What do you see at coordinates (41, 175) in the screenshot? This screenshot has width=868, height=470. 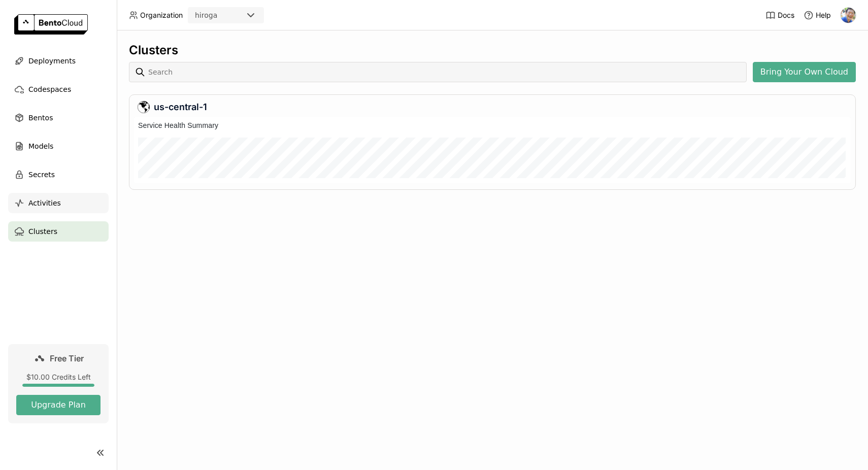 I see `span: Secrets` at bounding box center [41, 175].